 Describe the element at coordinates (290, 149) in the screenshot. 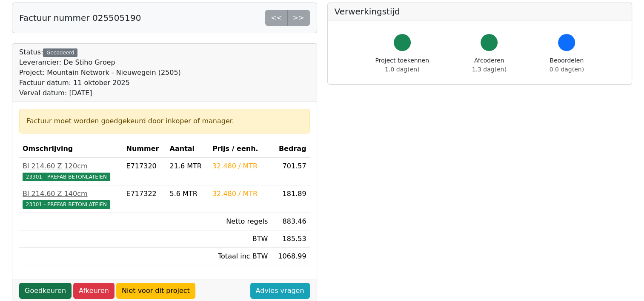

I see `th: Bedrag` at that location.